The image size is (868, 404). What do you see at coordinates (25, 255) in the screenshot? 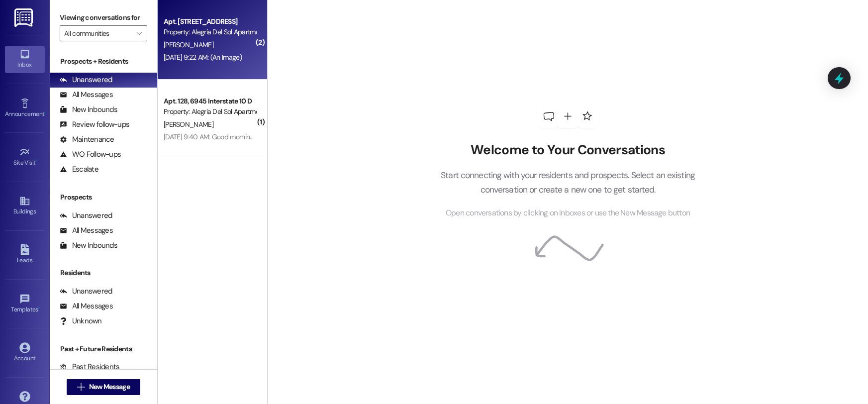
I see `a: Leads` at bounding box center [25, 255].